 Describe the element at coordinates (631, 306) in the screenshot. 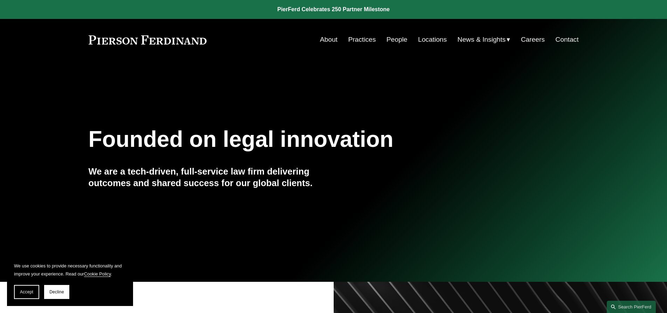

I see `a: Search this site` at that location.